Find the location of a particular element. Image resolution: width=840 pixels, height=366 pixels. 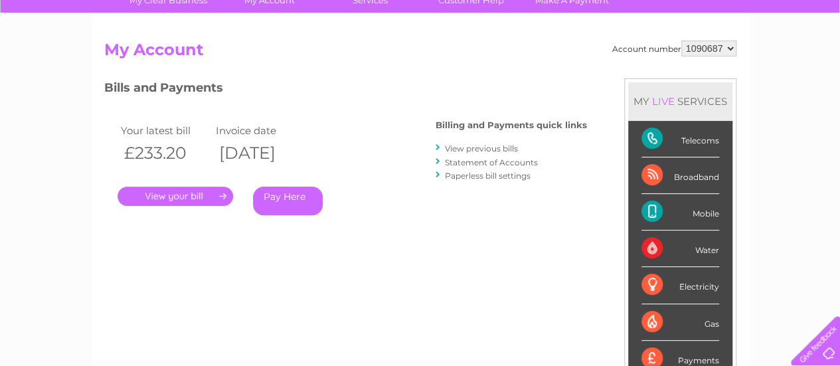

div: Broadband is located at coordinates (680, 175).